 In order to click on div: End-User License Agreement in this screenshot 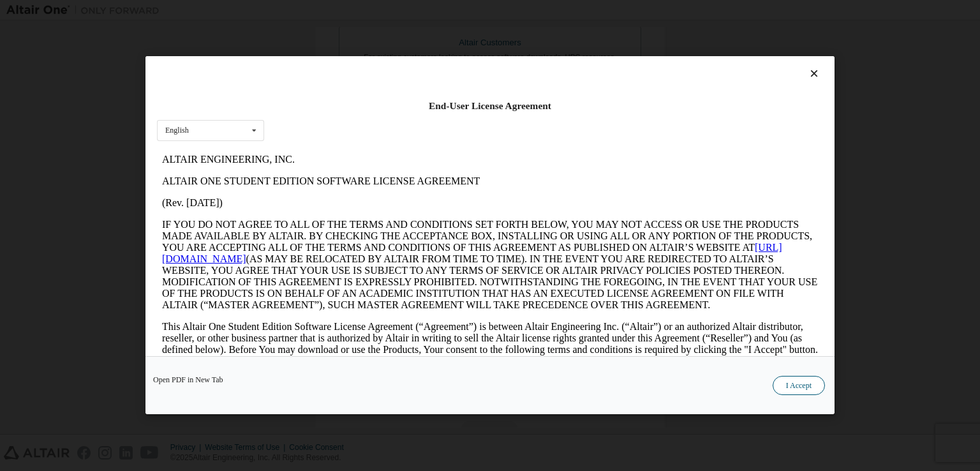, I will do `click(490, 106)`.